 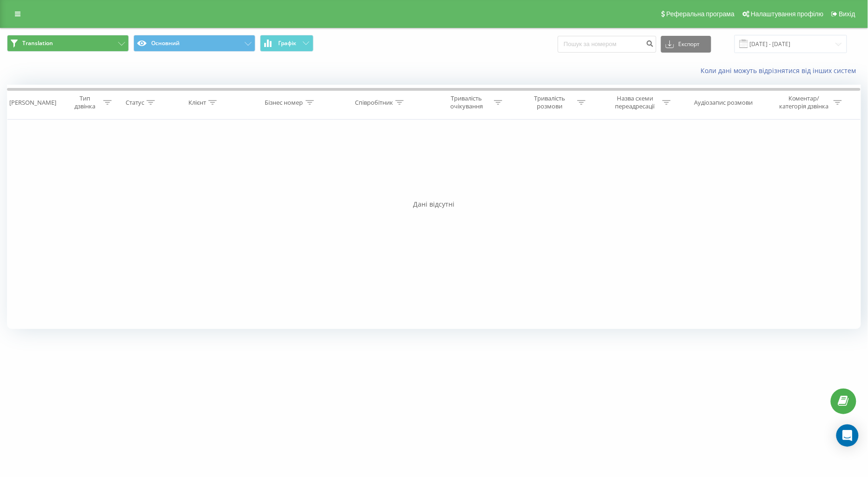 I want to click on div: Тип дзвінка, so click(x=85, y=102).